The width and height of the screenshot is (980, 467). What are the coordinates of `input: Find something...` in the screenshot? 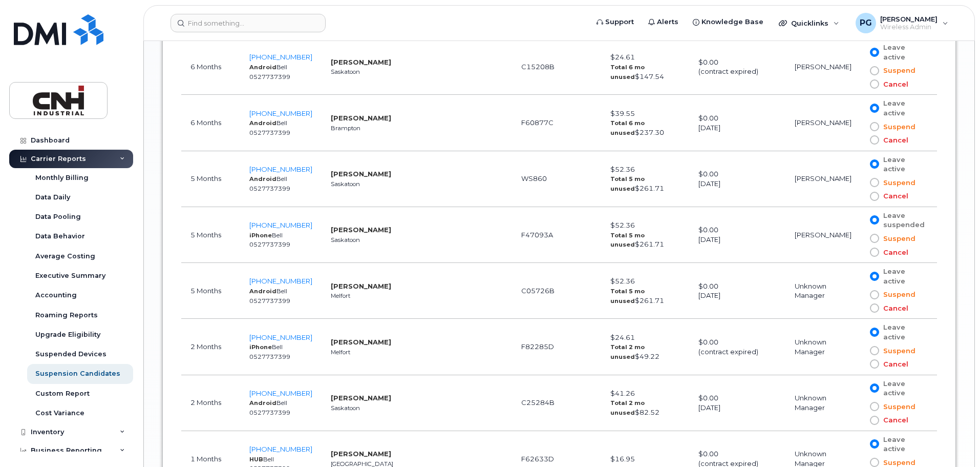 It's located at (248, 23).